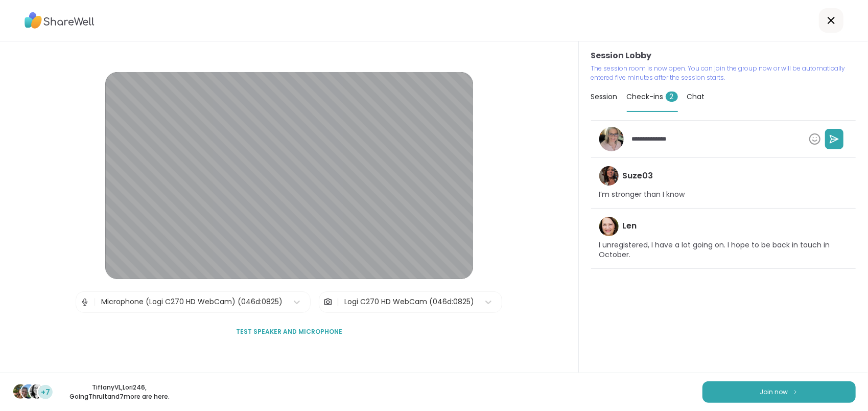 This screenshot has height=411, width=868. Describe the element at coordinates (653, 96) in the screenshot. I see `span: Check-ins` at that location.